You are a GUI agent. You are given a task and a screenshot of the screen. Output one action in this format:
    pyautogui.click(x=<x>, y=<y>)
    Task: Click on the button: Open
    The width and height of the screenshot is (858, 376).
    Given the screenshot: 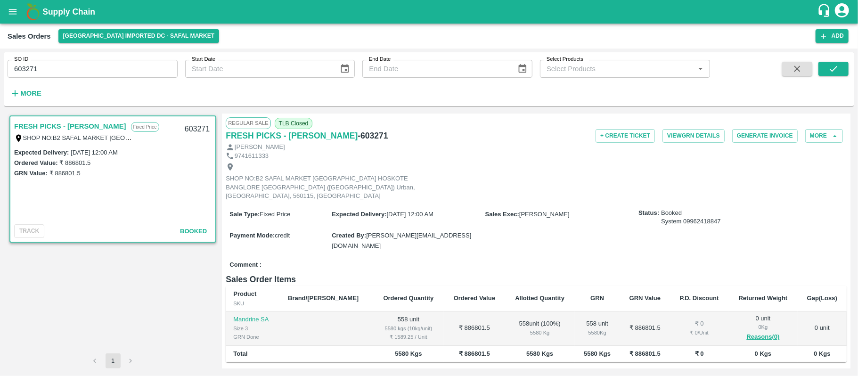 What is the action you would take?
    pyautogui.click(x=701, y=69)
    